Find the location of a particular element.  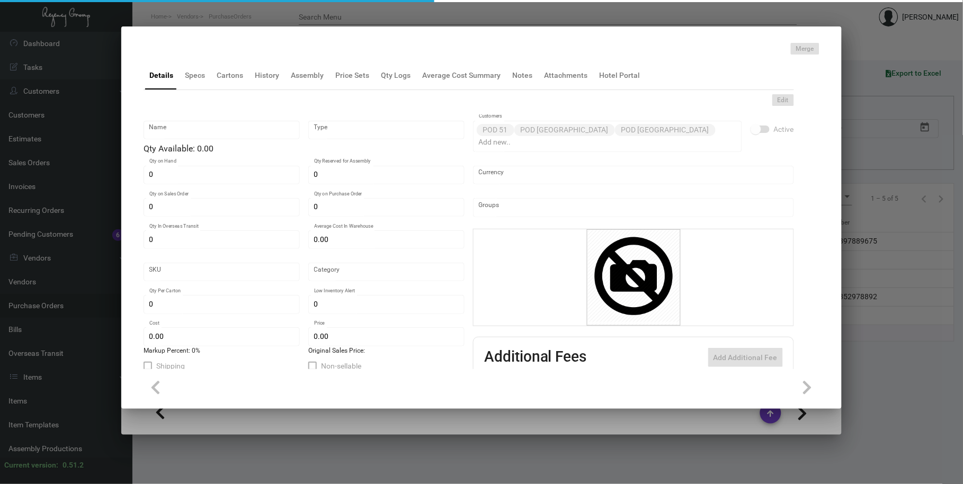

button: Add Additional Fee is located at coordinates (745, 357).